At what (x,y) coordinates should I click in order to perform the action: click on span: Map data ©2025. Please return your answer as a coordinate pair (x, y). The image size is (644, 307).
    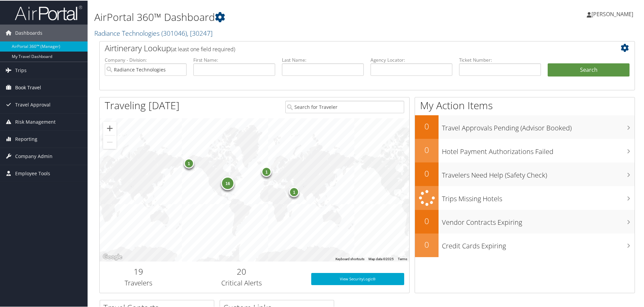
    Looking at the image, I should click on (381, 258).